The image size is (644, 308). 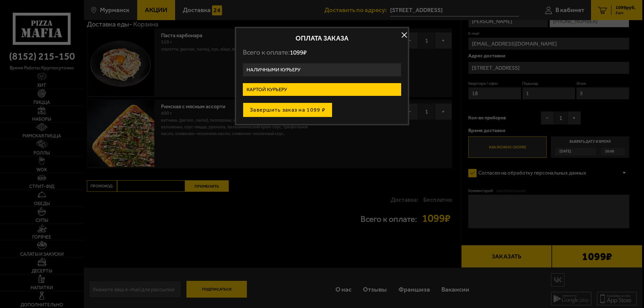 What do you see at coordinates (322, 52) in the screenshot?
I see `p: Всего к оплате:` at bounding box center [322, 52].